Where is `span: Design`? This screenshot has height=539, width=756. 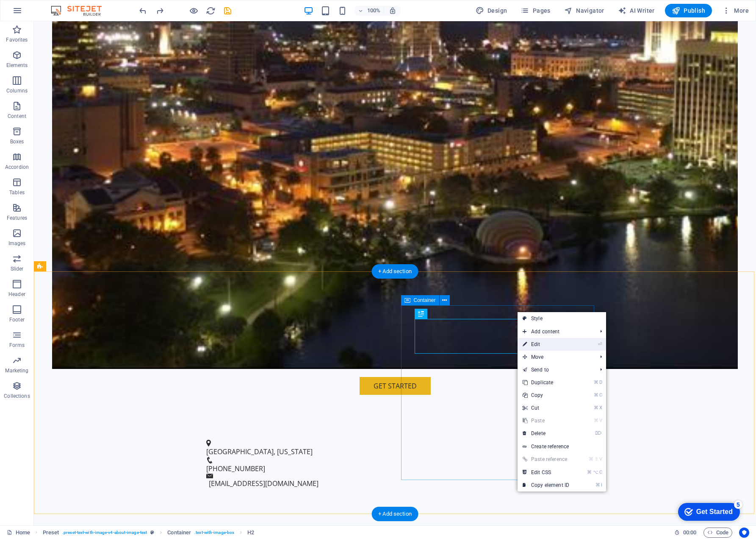 span: Design is located at coordinates (491, 11).